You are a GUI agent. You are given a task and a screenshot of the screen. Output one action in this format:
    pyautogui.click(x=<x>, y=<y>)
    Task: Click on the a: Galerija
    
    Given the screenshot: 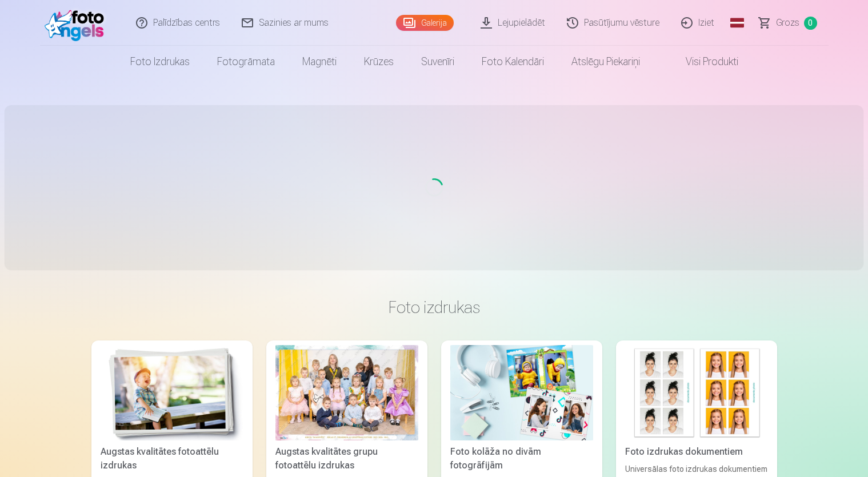 What is the action you would take?
    pyautogui.click(x=424, y=23)
    